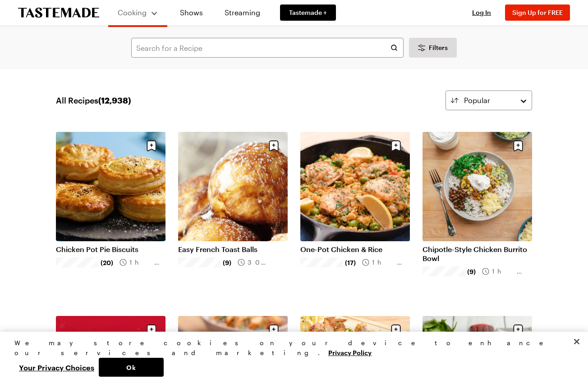 This screenshot has width=588, height=383. Describe the element at coordinates (93, 101) in the screenshot. I see `span: All Recipes` at that location.